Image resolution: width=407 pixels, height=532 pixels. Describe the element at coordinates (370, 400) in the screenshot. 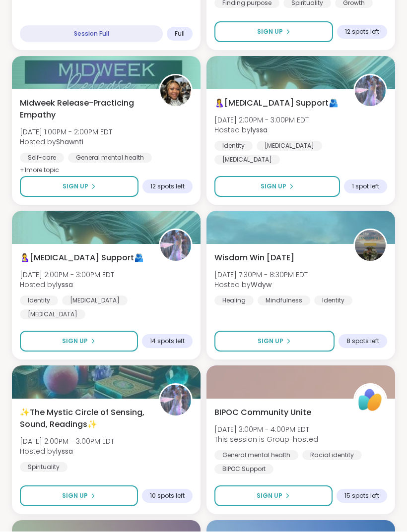

I see `img: ShareWell` at that location.